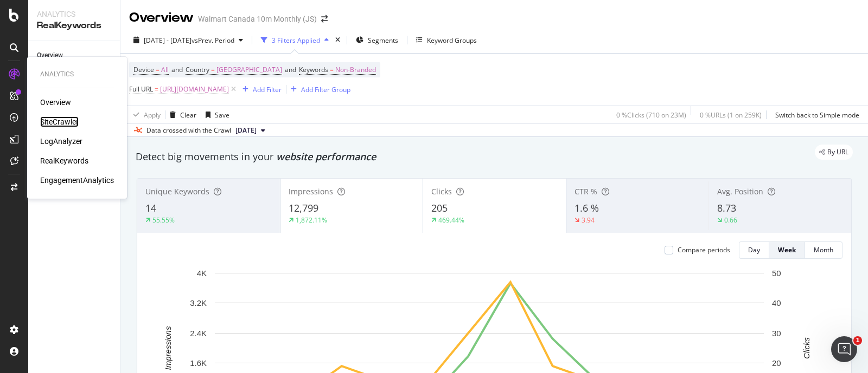 This screenshot has width=868, height=373. Describe the element at coordinates (817, 115) in the screenshot. I see `div: Switch back to Simple mode` at that location.